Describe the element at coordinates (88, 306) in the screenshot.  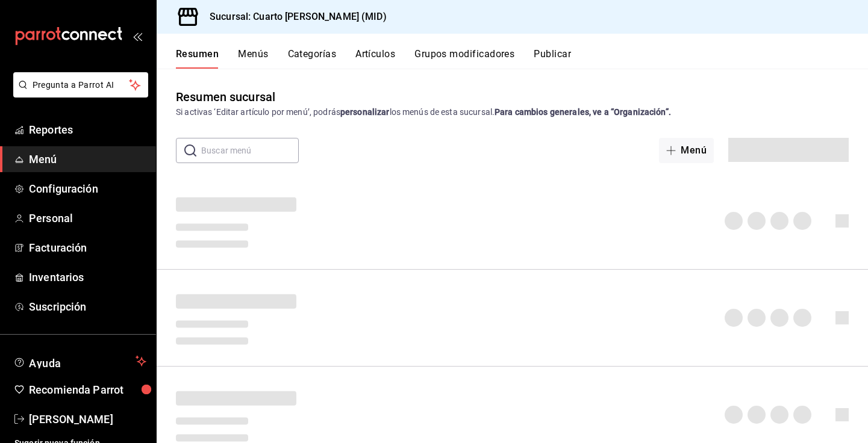
I see `span: Suscripción` at that location.